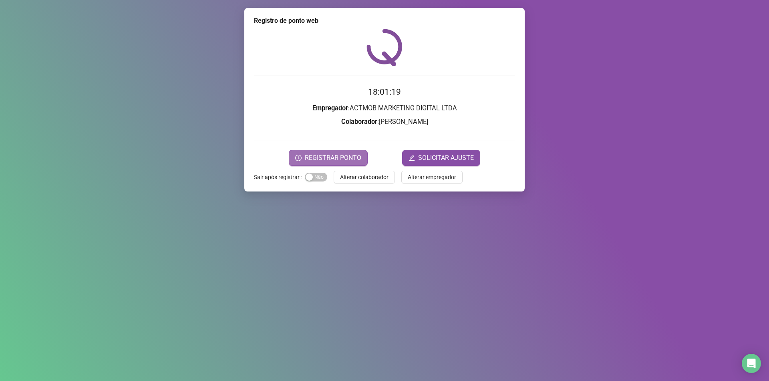 The height and width of the screenshot is (381, 769). Describe the element at coordinates (330, 108) in the screenshot. I see `strong: Empregador` at that location.